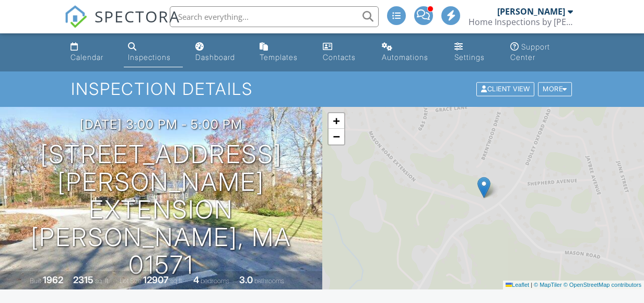 Image resolution: width=644 pixels, height=303 pixels. Describe the element at coordinates (474, 52) in the screenshot. I see `a: Settings` at that location.